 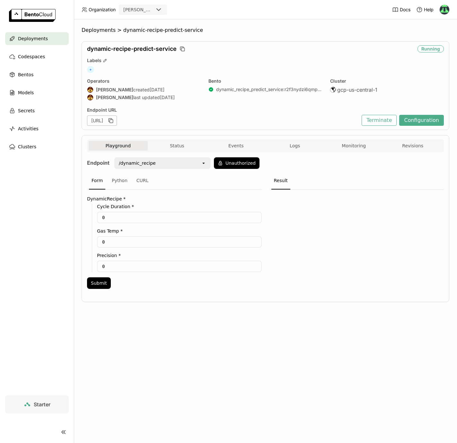 I want to click on button: Playground, so click(x=118, y=146).